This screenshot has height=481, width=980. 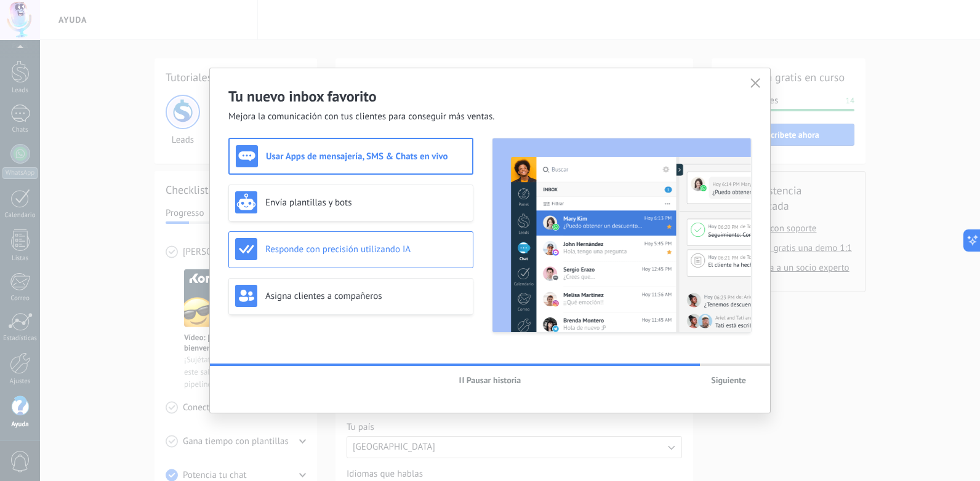 What do you see at coordinates (366, 249) in the screenshot?
I see `h3: Responde con precisión utilizando IA` at bounding box center [366, 249].